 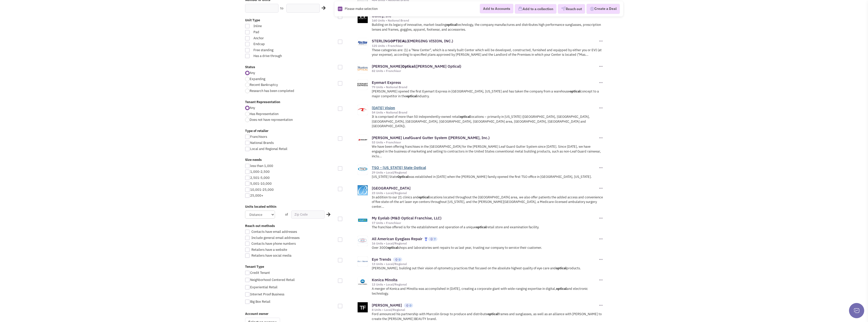 What do you see at coordinates (269, 250) in the screenshot?
I see `span: Retailers have a website` at bounding box center [269, 250].